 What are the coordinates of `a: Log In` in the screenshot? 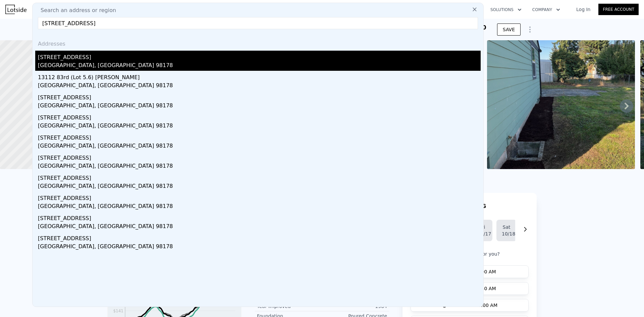 It's located at (583, 10).